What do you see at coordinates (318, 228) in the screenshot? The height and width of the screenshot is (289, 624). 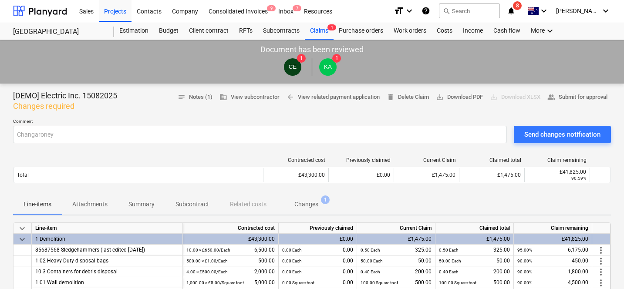 I see `div: Previously claimed` at bounding box center [318, 228].